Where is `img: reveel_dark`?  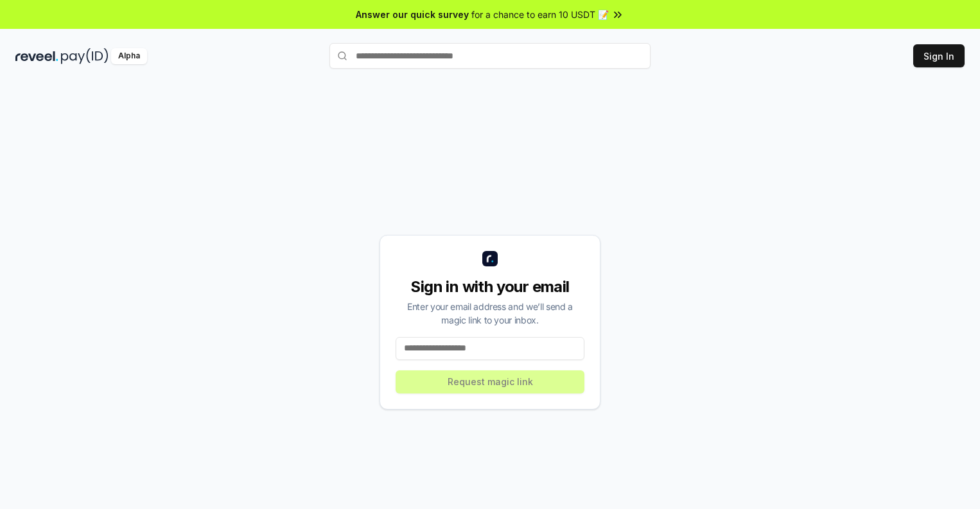 img: reveel_dark is located at coordinates (37, 55).